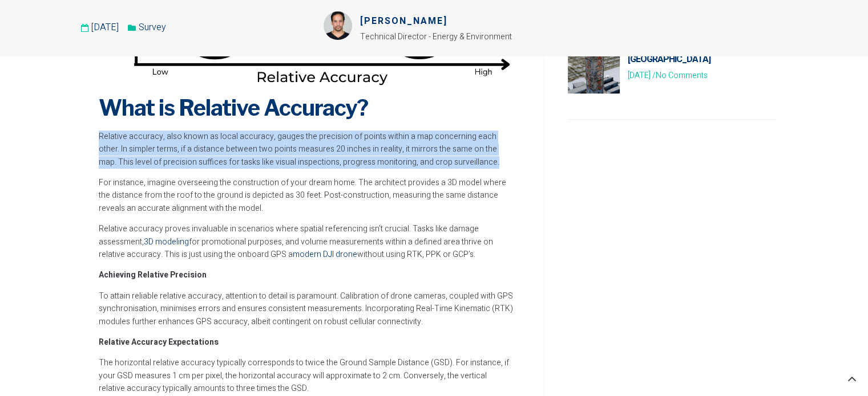 The height and width of the screenshot is (396, 868). I want to click on p: Relative accuracy proves invaluable in scenarios where spatial referencing isn’t crucial. Tasks l..., so click(306, 242).